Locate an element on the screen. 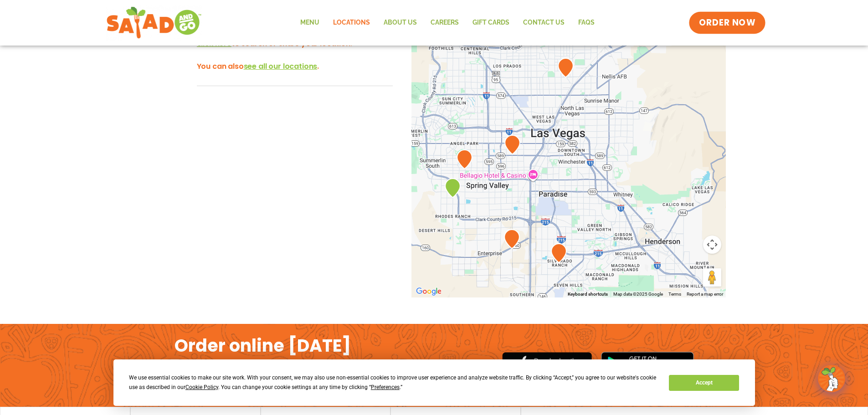 The image size is (868, 415). img: new-SAG-logo-768×292 is located at coordinates (154, 22).